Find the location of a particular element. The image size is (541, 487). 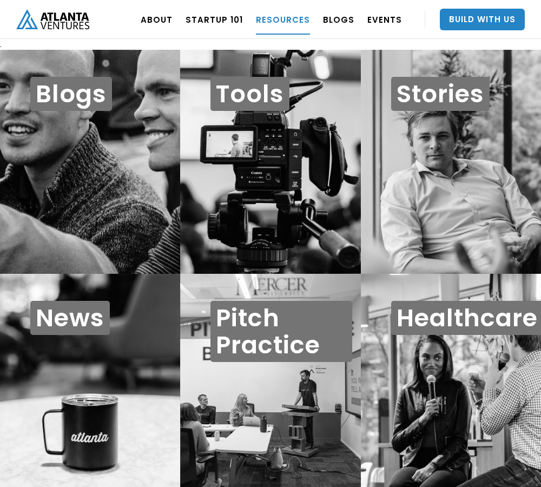

h1: Pitch Practice is located at coordinates (281, 331).